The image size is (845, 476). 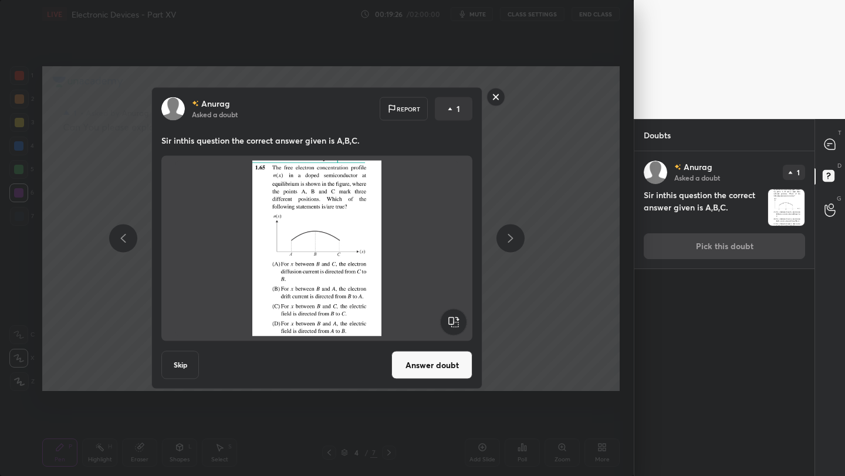 I want to click on button: Answer doubt, so click(x=432, y=366).